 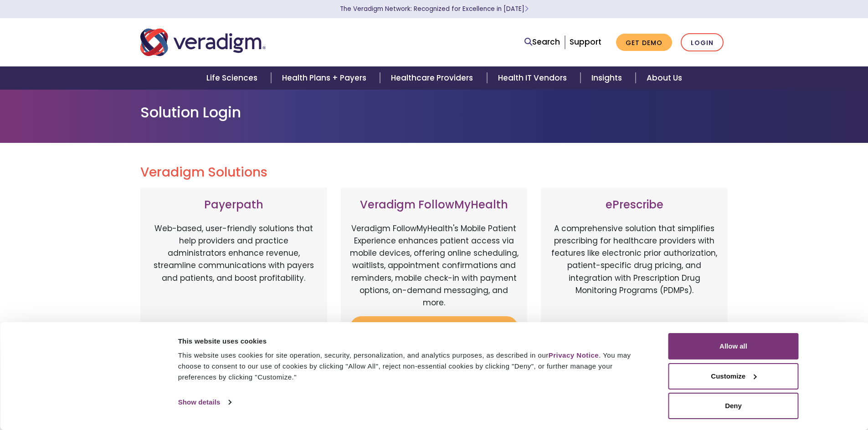 What do you see at coordinates (434, 113) in the screenshot?
I see `h1: Solution Login` at bounding box center [434, 113].